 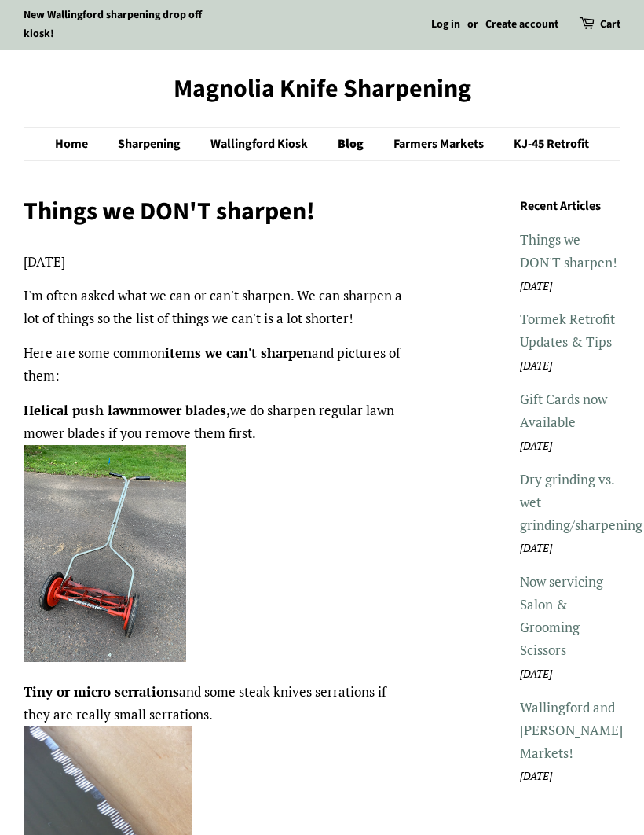 What do you see at coordinates (105, 554) in the screenshot?
I see `img: Oldschool mower blades? : r/sharpening` at bounding box center [105, 554].